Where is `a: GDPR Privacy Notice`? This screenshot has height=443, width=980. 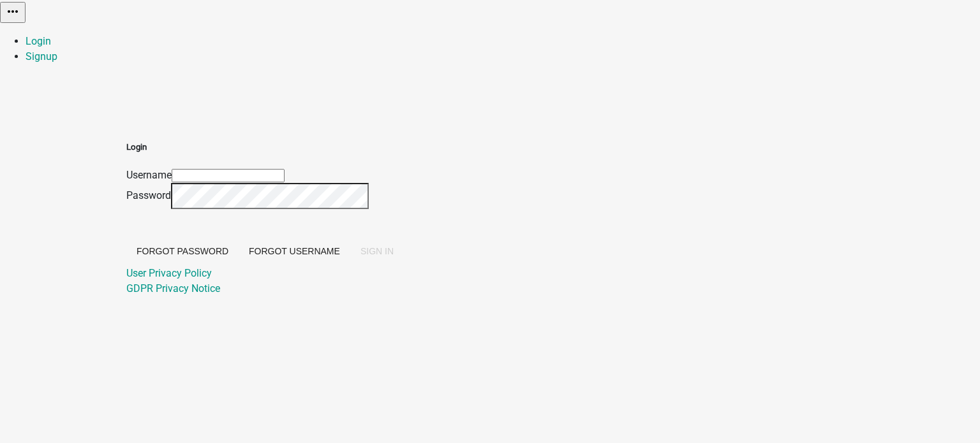
a: GDPR Privacy Notice is located at coordinates (173, 288).